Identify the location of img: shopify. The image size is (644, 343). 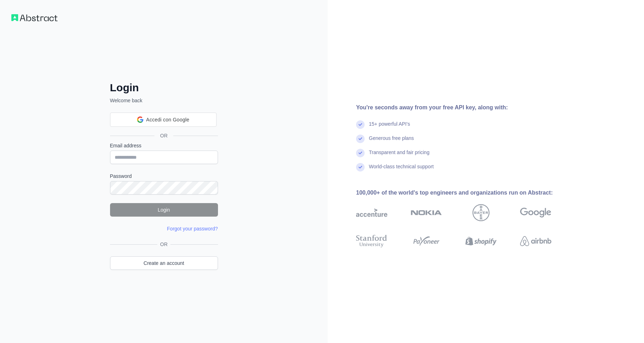
(481, 241).